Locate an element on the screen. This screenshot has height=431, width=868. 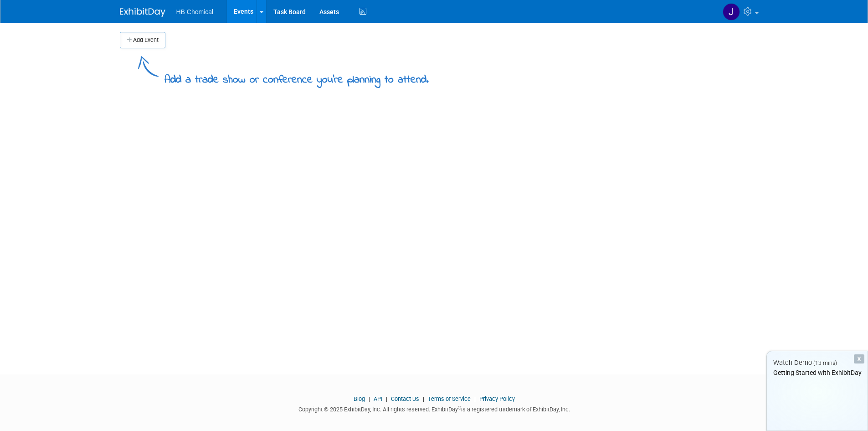
a: Blog is located at coordinates (359, 398).